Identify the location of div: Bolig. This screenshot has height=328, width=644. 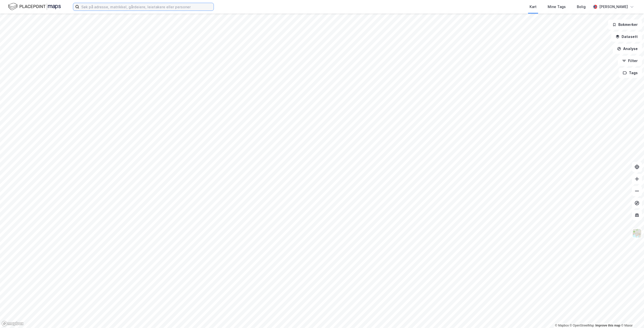
(581, 7).